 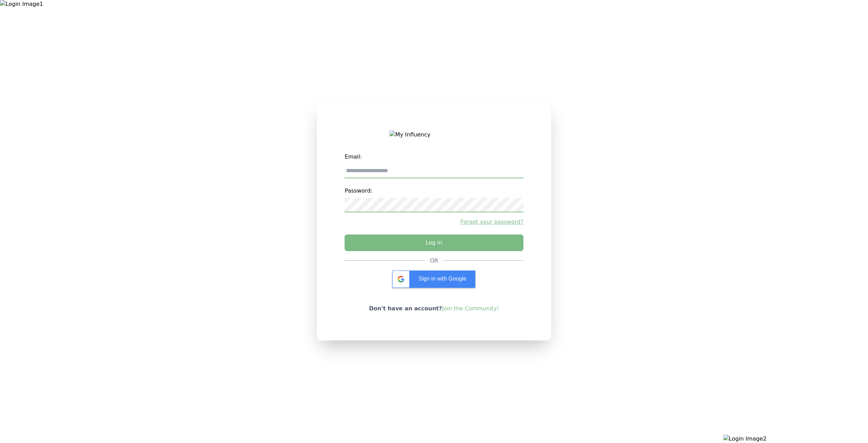 I want to click on a: Join the Community!, so click(x=471, y=308).